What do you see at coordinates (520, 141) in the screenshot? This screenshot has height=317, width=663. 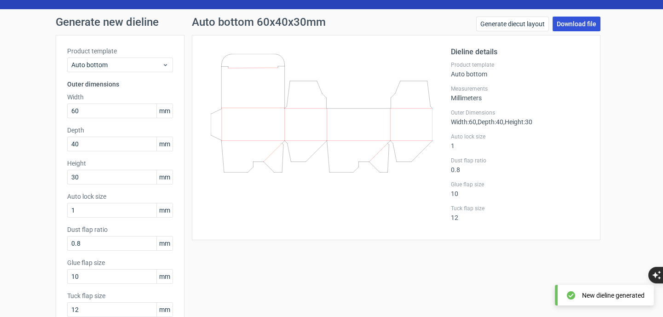 I see `div: 1` at bounding box center [520, 141].